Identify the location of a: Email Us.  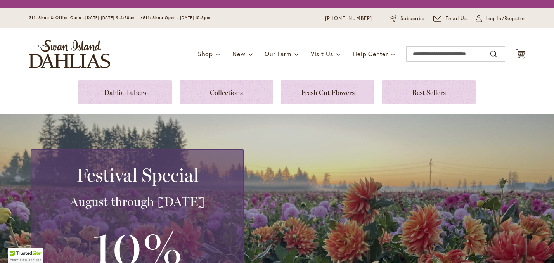
(450, 19).